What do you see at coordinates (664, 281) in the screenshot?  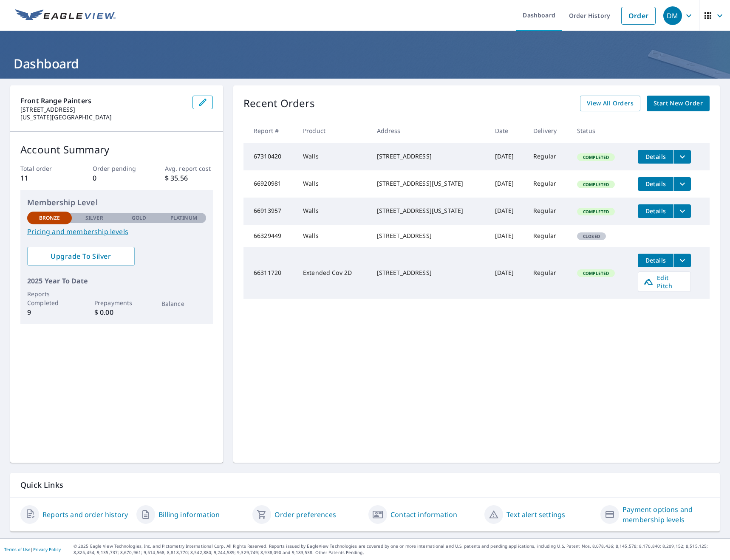 I see `a: Edit Pitch` at bounding box center [664, 281].